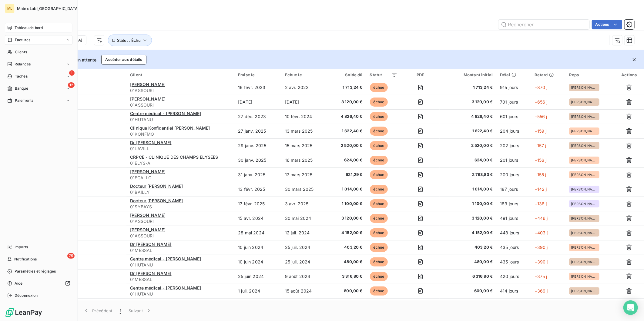 This screenshot has height=321, width=644. I want to click on td: 17 mars 2025, so click(305, 175).